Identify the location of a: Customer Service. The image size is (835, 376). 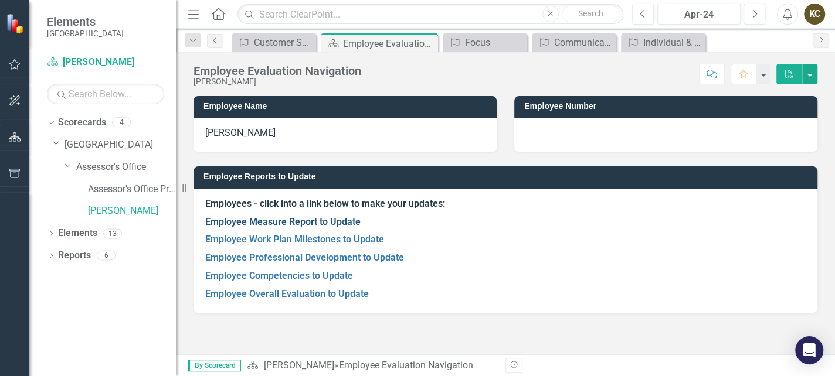
(274, 42).